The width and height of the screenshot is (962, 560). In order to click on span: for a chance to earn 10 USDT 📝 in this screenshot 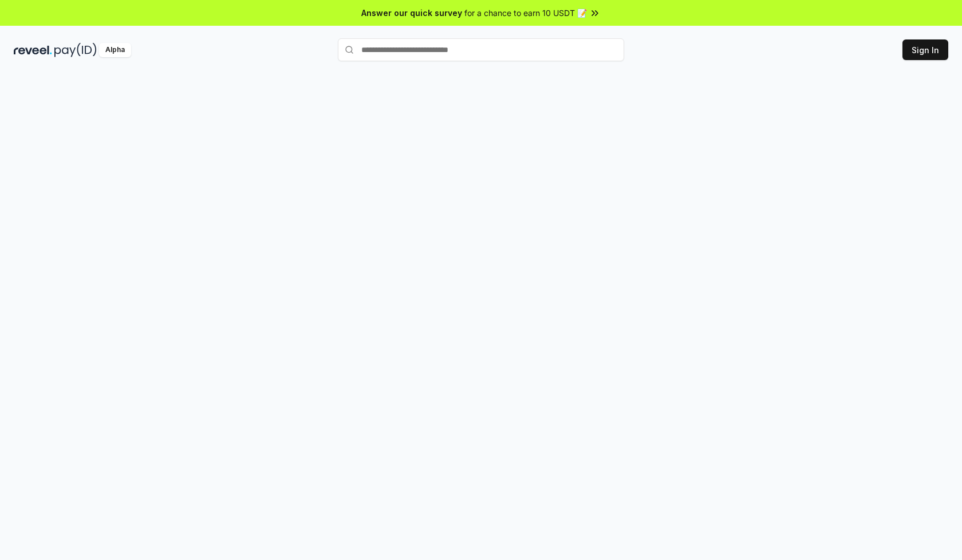, I will do `click(526, 13)`.